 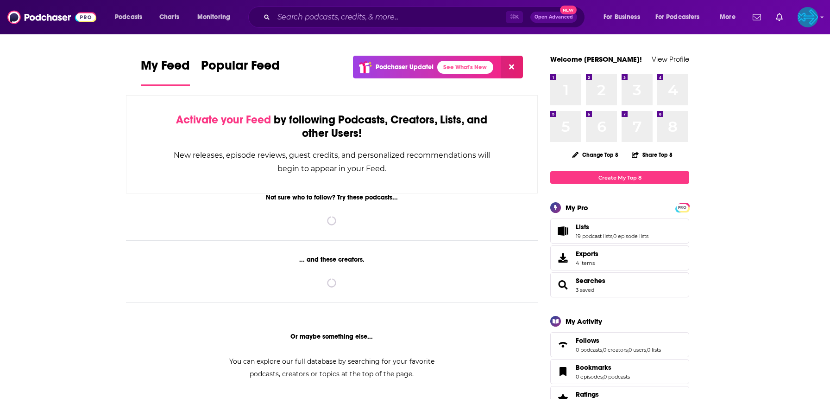 What do you see at coordinates (241, 68) in the screenshot?
I see `span: Popular Feed` at bounding box center [241, 68].